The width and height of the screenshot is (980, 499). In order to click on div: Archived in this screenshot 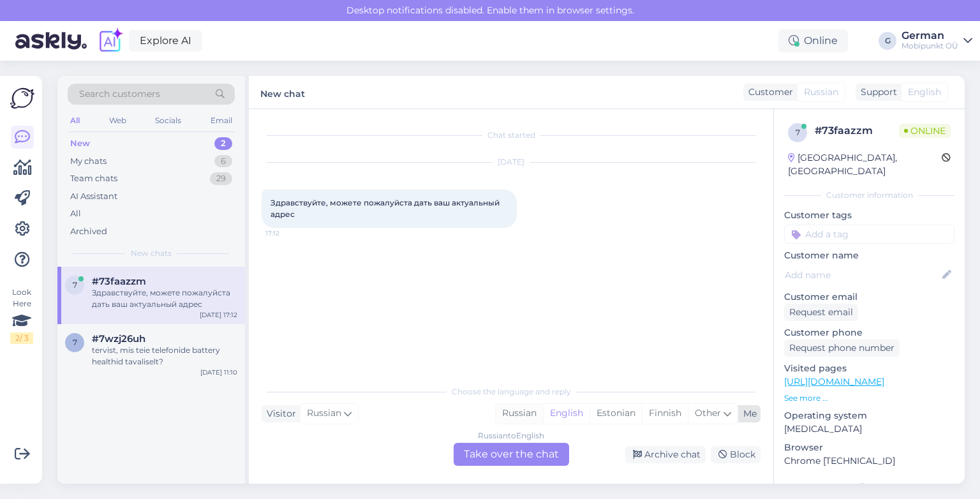, I will do `click(88, 231)`.